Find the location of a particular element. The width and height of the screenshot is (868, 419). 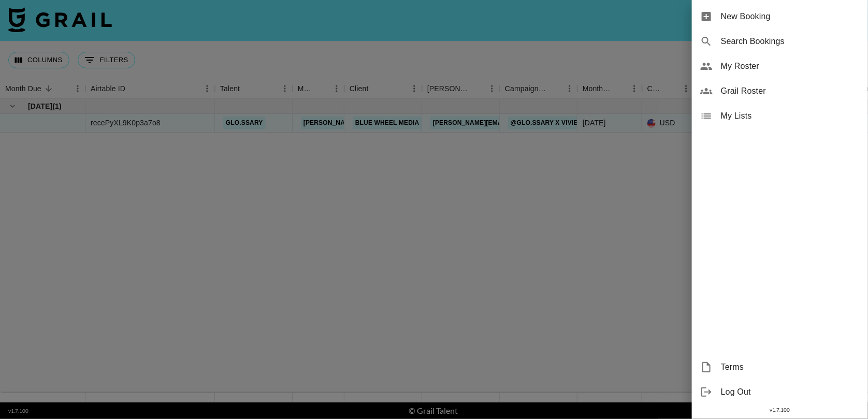

span: Terms is located at coordinates (790, 367).